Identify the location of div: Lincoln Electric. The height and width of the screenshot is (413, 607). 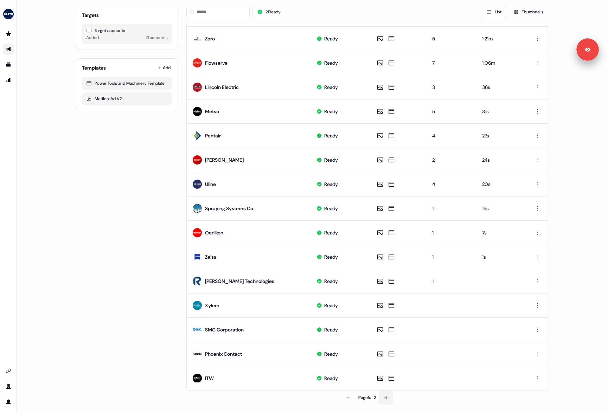
(222, 87).